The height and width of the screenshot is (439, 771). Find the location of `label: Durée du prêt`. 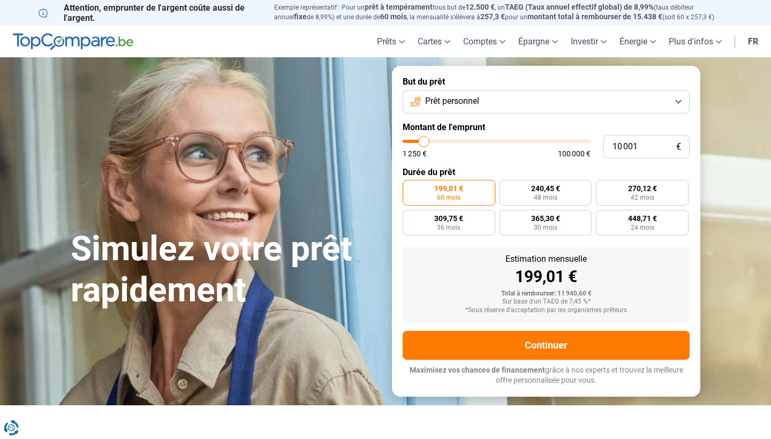

label: Durée du prêt is located at coordinates (546, 172).